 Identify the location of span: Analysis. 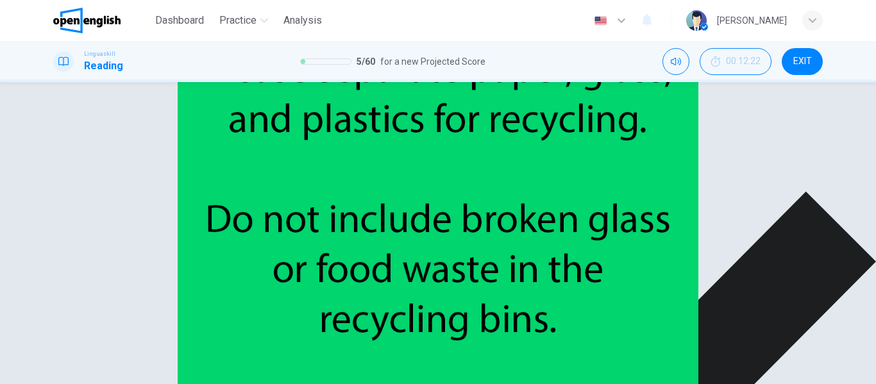
(303, 21).